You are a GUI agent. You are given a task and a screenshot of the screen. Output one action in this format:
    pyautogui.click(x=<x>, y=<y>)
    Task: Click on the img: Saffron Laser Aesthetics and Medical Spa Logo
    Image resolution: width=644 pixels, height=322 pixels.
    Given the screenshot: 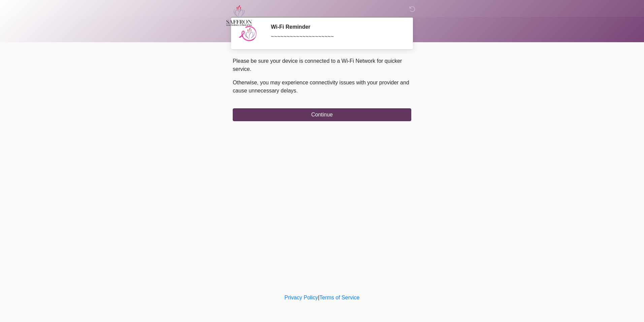 What is the action you would take?
    pyautogui.click(x=239, y=16)
    